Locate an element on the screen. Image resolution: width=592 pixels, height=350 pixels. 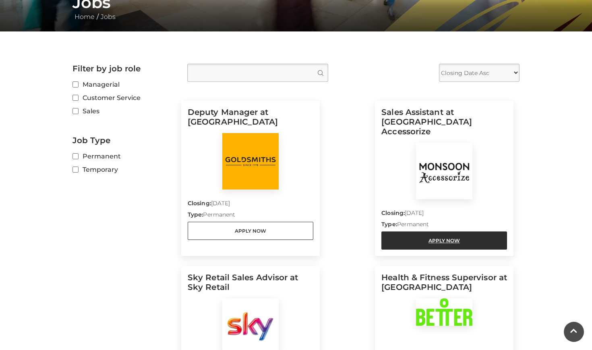
h2: Job Type is located at coordinates (124, 140).